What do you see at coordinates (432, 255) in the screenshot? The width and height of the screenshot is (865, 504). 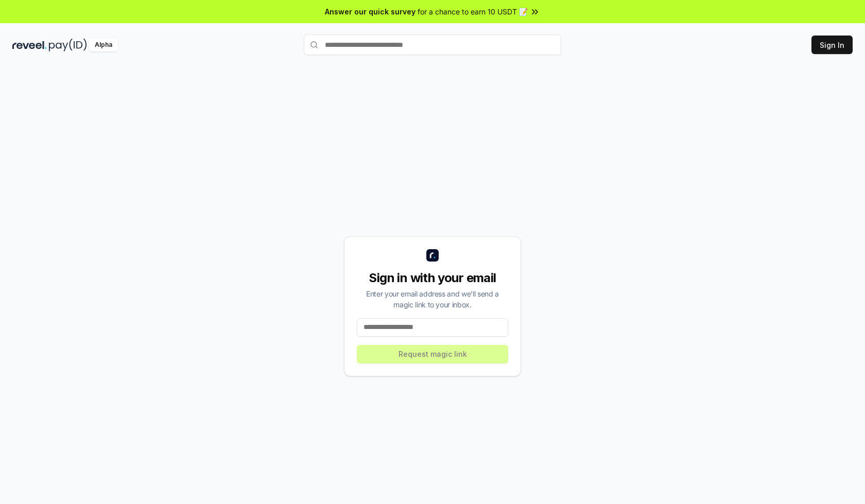 I see `img: logo_small` at bounding box center [432, 255].